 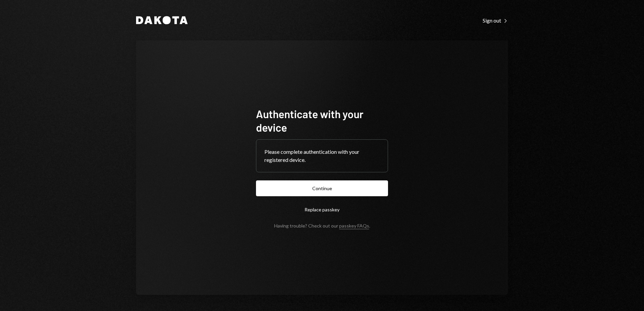 I want to click on div: Please complete authentication with your registered device., so click(x=322, y=156).